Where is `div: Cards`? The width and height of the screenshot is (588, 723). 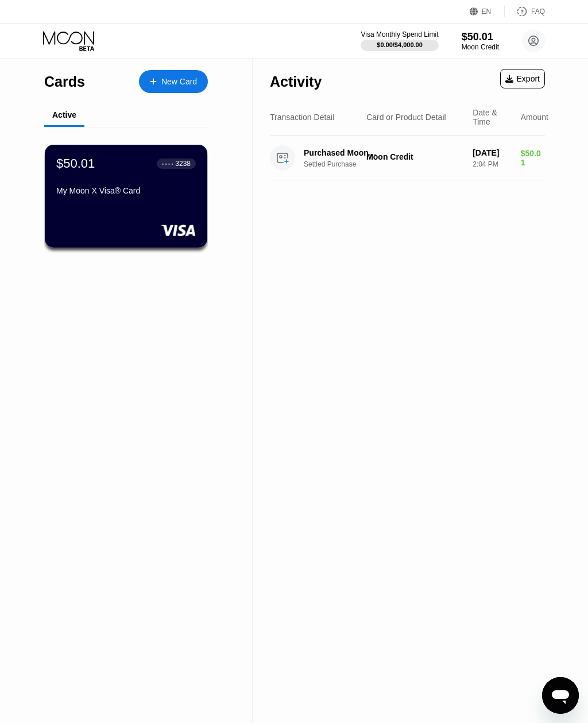 div: Cards is located at coordinates (64, 82).